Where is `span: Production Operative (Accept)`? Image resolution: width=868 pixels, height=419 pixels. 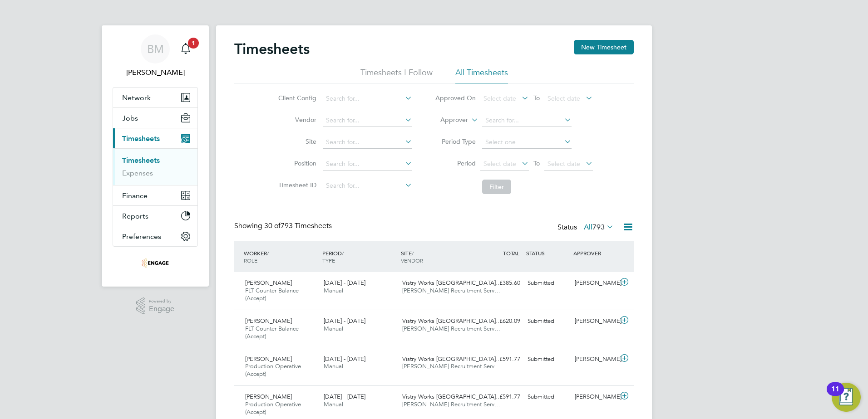
span: Production Operative (Accept) is located at coordinates (273, 409).